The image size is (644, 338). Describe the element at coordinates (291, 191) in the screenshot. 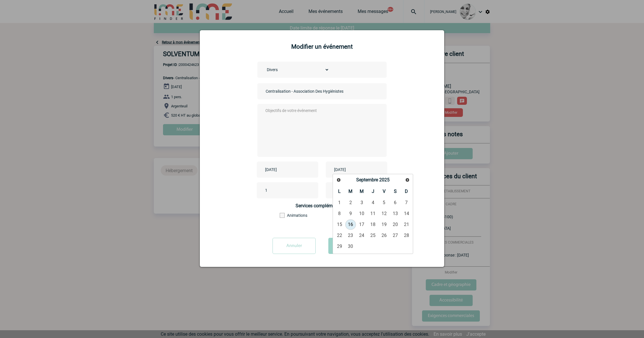

I see `input: Nombre de participants` at that location.